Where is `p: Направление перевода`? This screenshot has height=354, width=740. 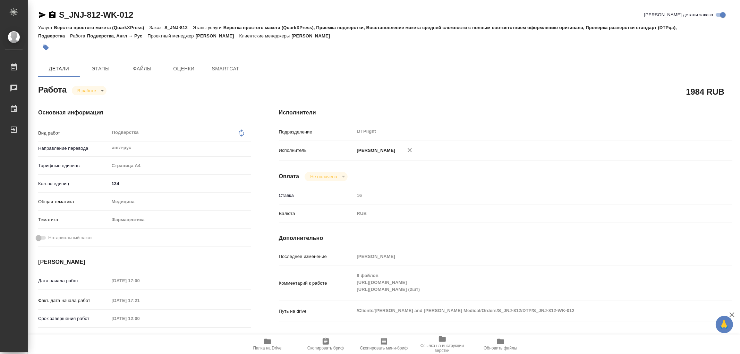
p: Направление перевода is located at coordinates (74, 148).